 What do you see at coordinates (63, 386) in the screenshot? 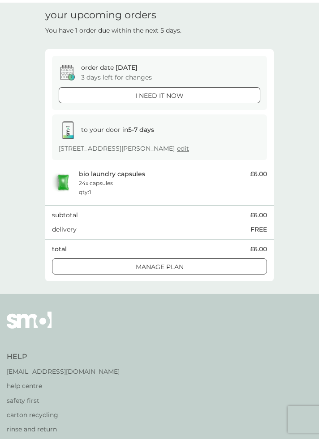
I see `p: help centre` at bounding box center [63, 386].